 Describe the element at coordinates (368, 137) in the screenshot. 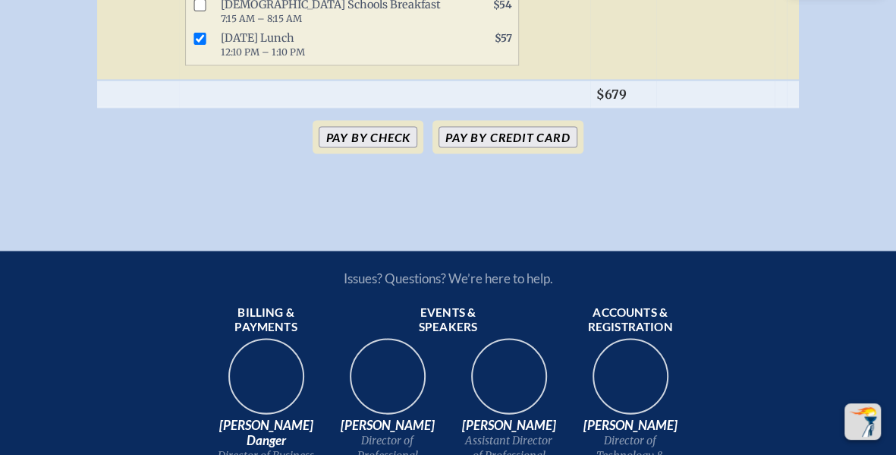

I see `button: Pay by Check` at that location.